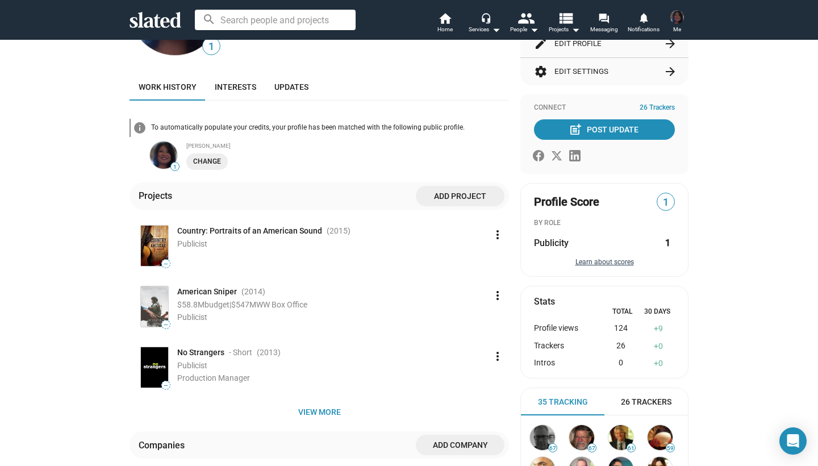  I want to click on button: Add Company, so click(460, 445).